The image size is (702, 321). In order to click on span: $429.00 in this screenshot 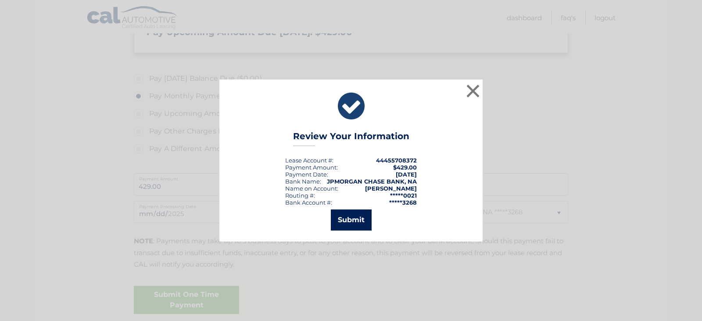, I will do `click(405, 167)`.